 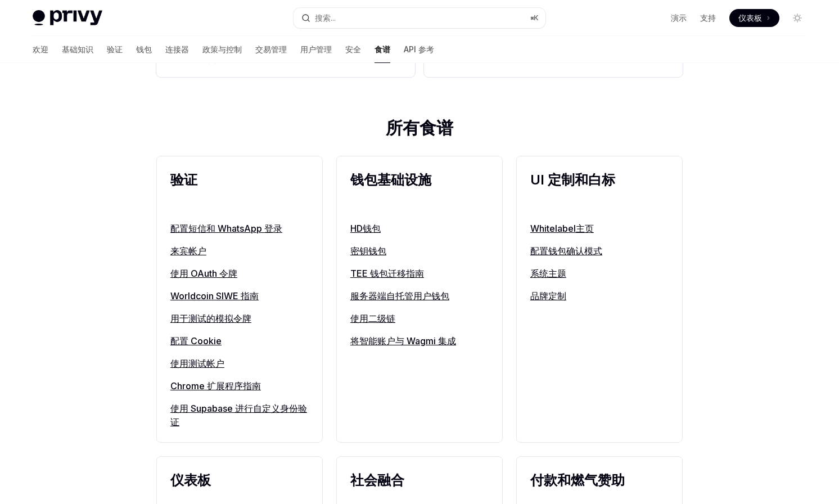 I want to click on font: 服务器端自托管用户钱包, so click(x=400, y=296).